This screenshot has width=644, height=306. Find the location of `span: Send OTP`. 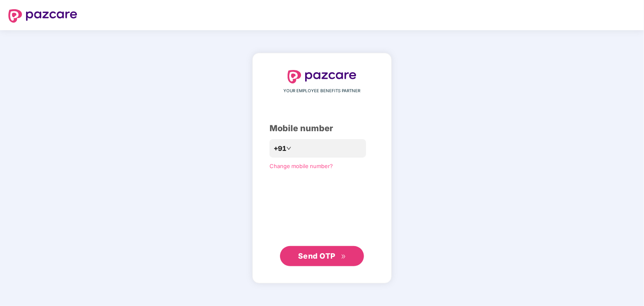

span: Send OTP is located at coordinates (317, 256).